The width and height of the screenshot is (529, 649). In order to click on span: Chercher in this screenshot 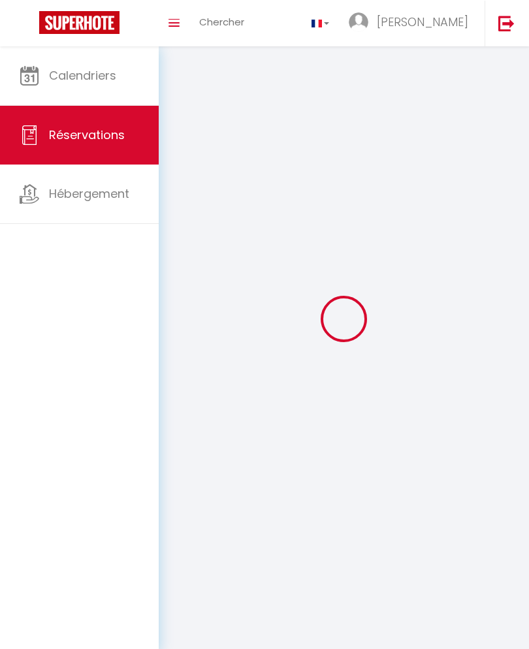, I will do `click(221, 21)`.